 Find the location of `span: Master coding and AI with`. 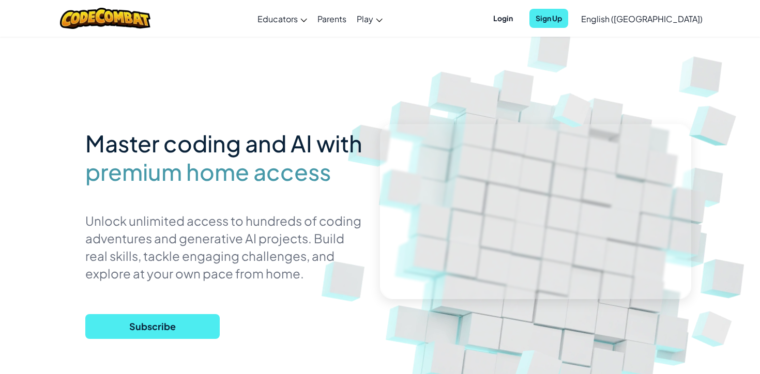

span: Master coding and AI with is located at coordinates (224, 143).